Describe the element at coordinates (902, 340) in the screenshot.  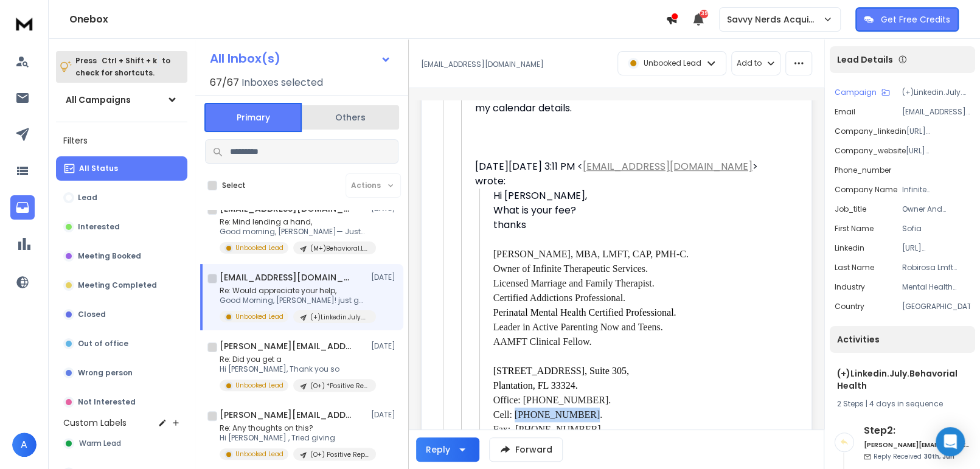
I see `div: Activities` at that location.